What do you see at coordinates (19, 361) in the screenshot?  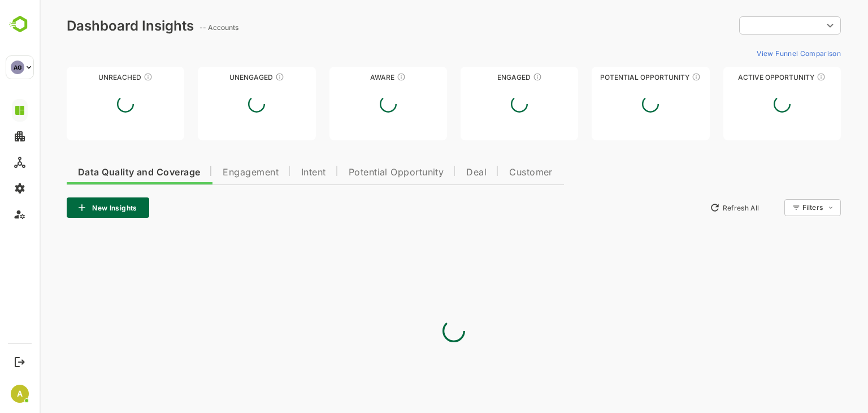 I see `button: Logout` at bounding box center [19, 361].